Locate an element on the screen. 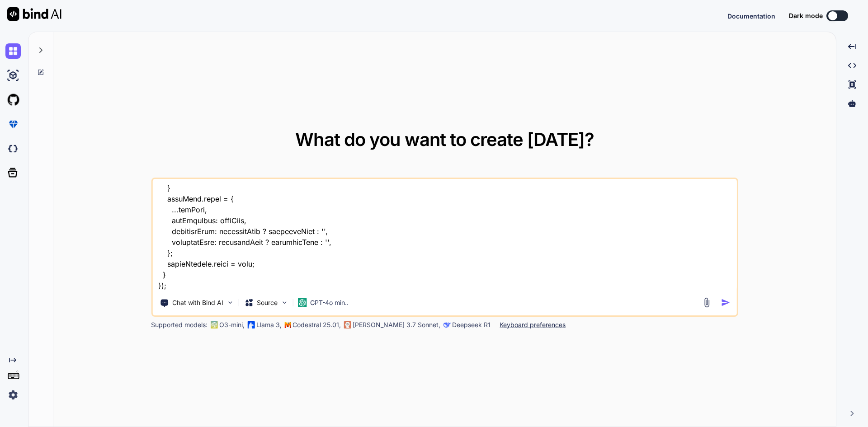 This screenshot has width=868, height=427. p: Codestral 25.01, is located at coordinates (316, 325).